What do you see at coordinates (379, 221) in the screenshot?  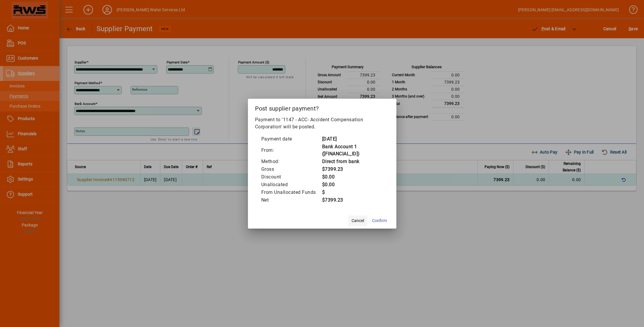 I see `button: Confirm` at bounding box center [379, 221].